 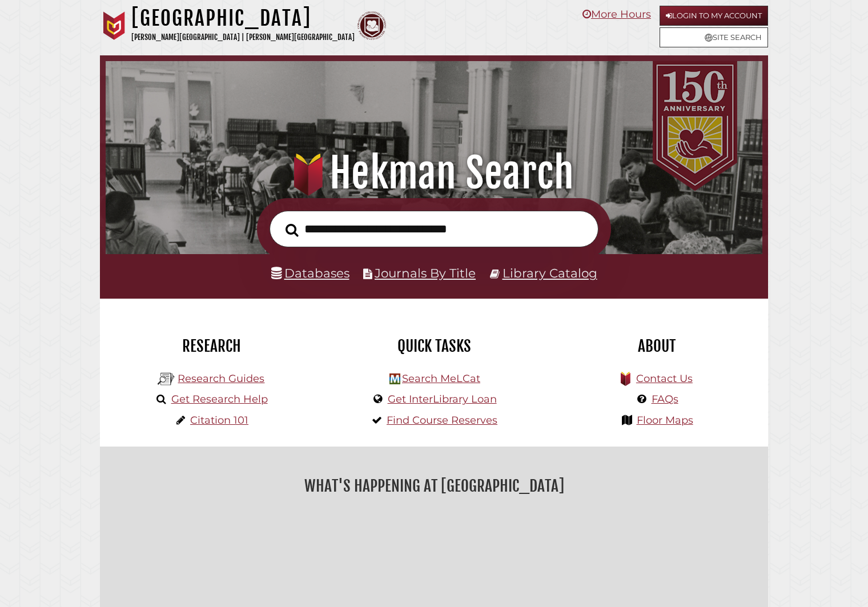 I want to click on a: Site Search, so click(x=714, y=38).